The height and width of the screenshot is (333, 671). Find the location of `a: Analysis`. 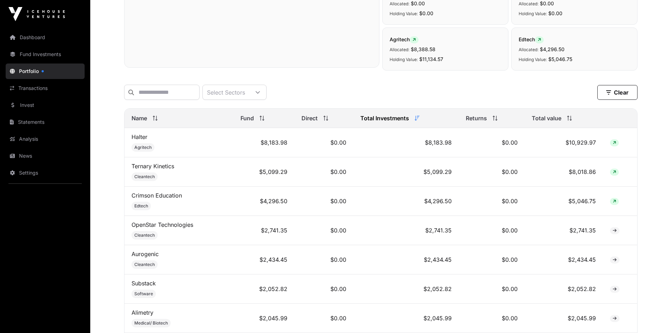

a: Analysis is located at coordinates (45, 139).